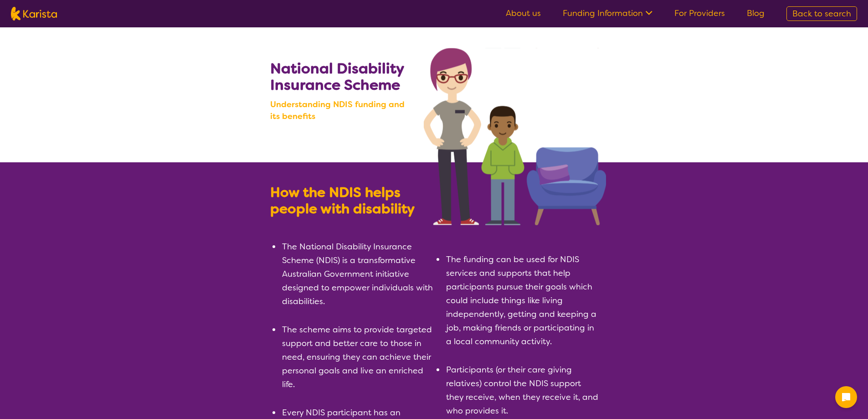 The height and width of the screenshot is (419, 868). I want to click on a: About us, so click(523, 13).